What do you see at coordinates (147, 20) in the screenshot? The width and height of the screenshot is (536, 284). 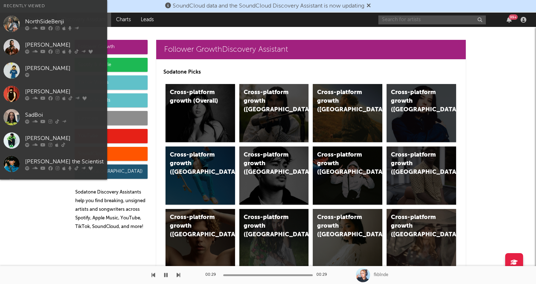 I see `a: Leads` at bounding box center [147, 20].